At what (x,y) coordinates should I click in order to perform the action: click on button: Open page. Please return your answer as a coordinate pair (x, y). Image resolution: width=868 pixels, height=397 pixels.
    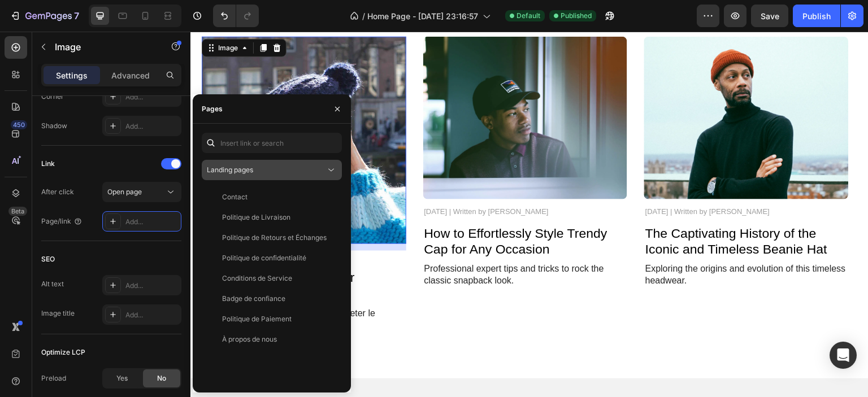
    Looking at the image, I should click on (142, 192).